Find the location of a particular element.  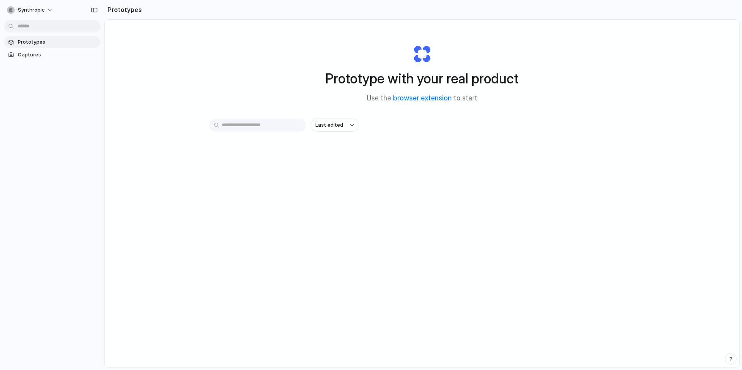

span: Captures is located at coordinates (58, 55).